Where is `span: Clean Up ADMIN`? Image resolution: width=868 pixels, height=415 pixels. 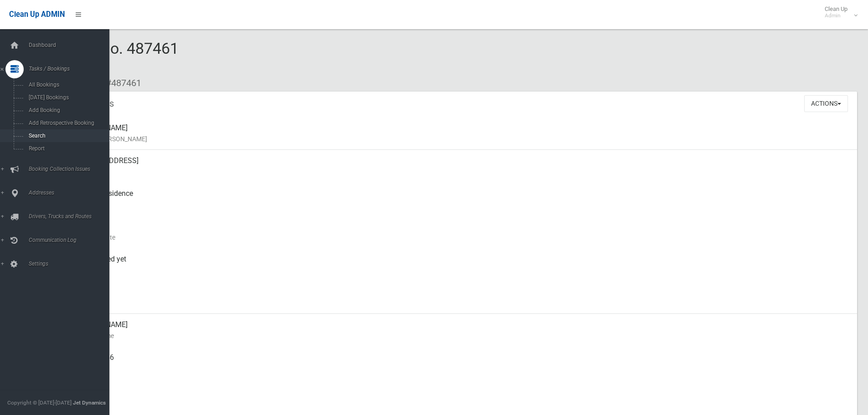 span: Clean Up ADMIN is located at coordinates (37, 14).